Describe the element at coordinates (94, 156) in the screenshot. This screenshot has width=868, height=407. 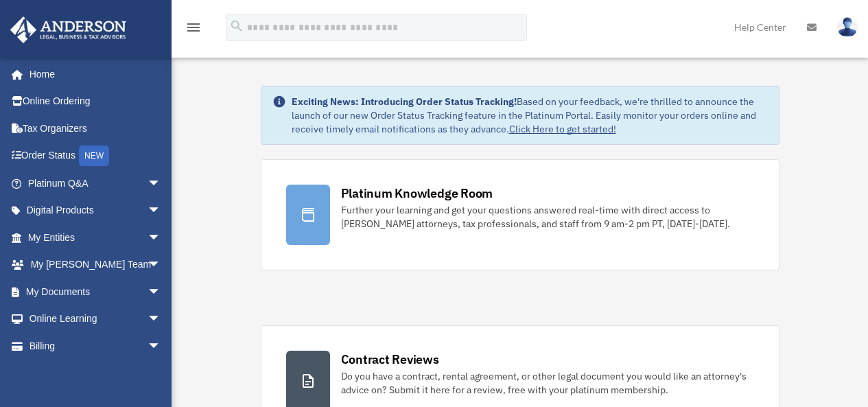
I see `div: NEW` at that location.